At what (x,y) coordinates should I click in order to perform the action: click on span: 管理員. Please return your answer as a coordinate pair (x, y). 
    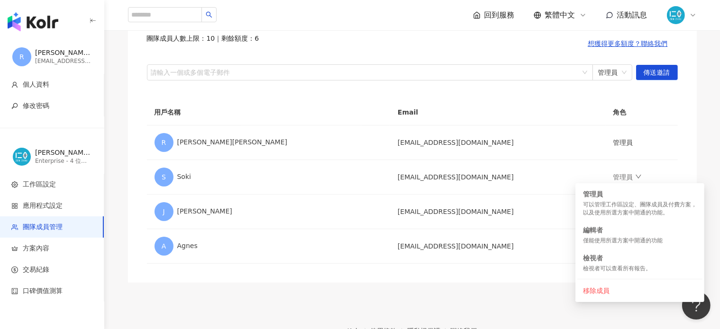
    Looking at the image, I should click on (613, 73).